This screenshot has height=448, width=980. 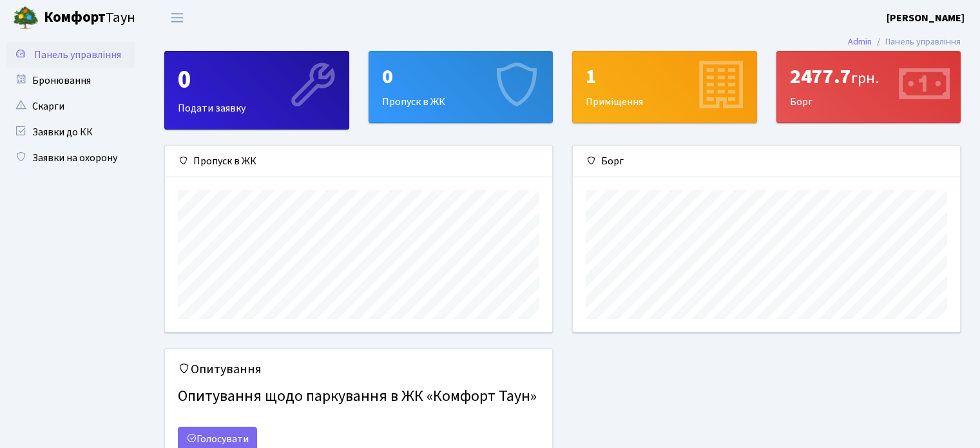 I want to click on div: Подати заявку, so click(x=256, y=91).